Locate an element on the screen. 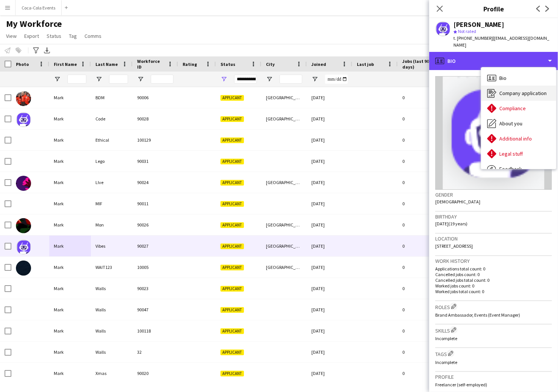 The height and width of the screenshot is (392, 558). img: Mark LIve is located at coordinates (23, 183).